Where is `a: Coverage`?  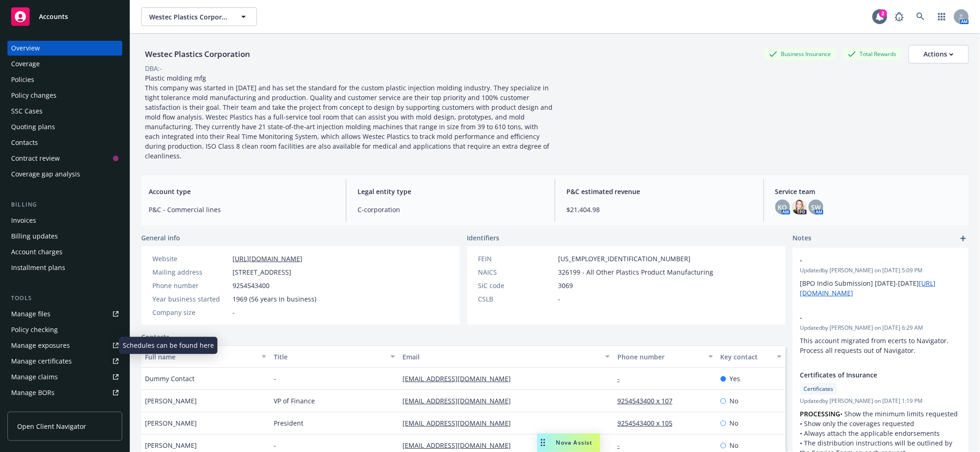 a: Coverage is located at coordinates (65, 64).